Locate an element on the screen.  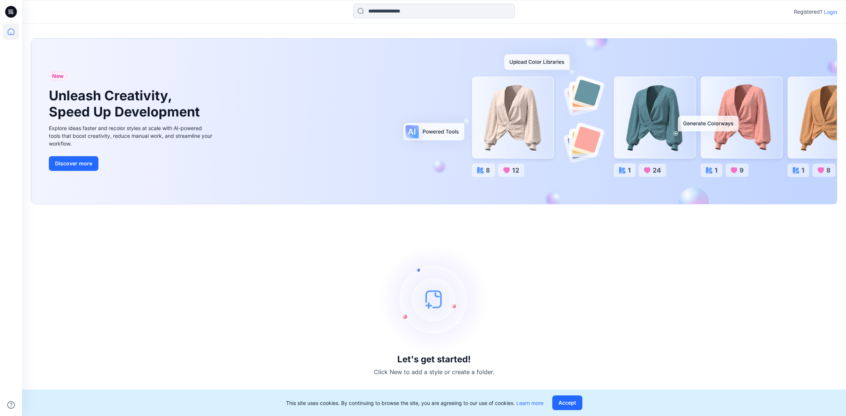
span: New is located at coordinates (58, 76).